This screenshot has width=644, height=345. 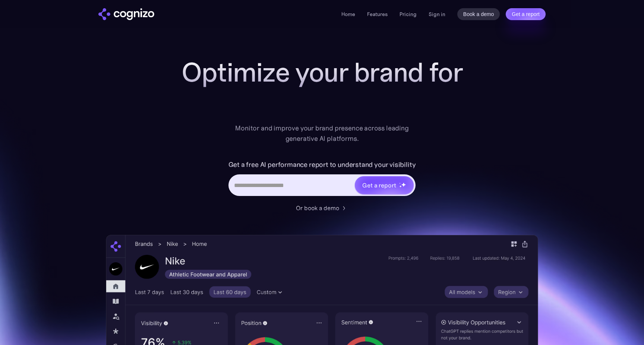 I want to click on a: Book a demo, so click(x=479, y=14).